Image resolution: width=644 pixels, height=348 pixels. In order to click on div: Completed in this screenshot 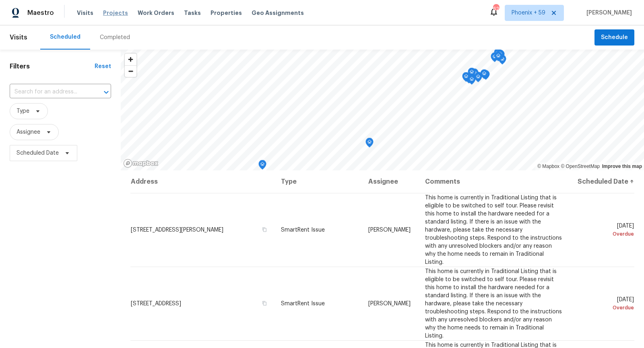, I will do `click(114, 37)`.